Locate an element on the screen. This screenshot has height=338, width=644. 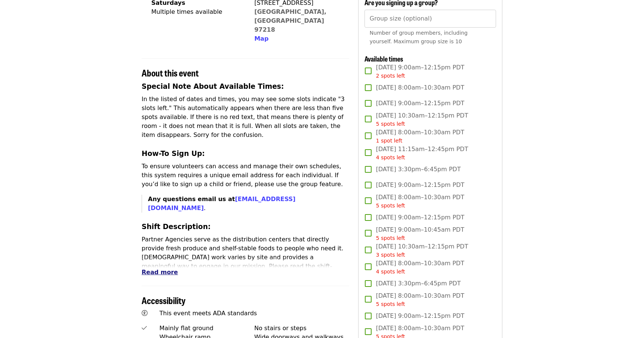
div: Multiple times available is located at coordinates (195, 12).